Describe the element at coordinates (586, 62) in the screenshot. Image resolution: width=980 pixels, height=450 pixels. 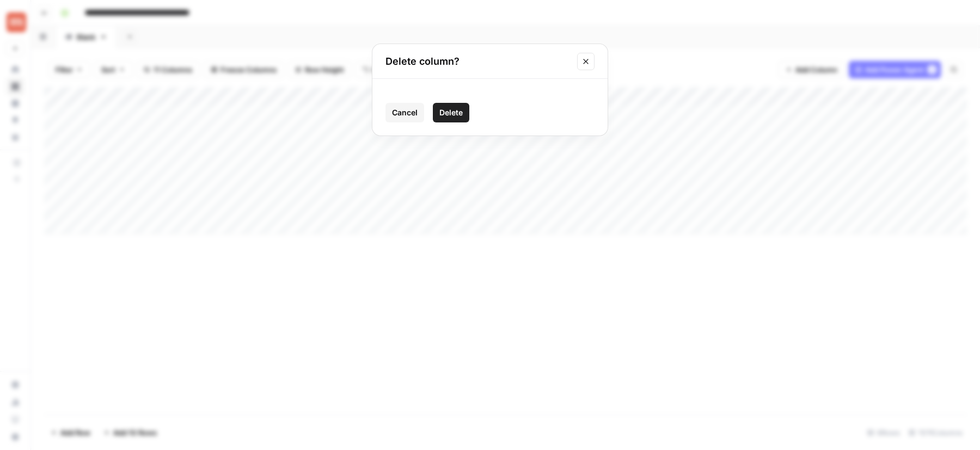
I see `button: Close modal` at that location.